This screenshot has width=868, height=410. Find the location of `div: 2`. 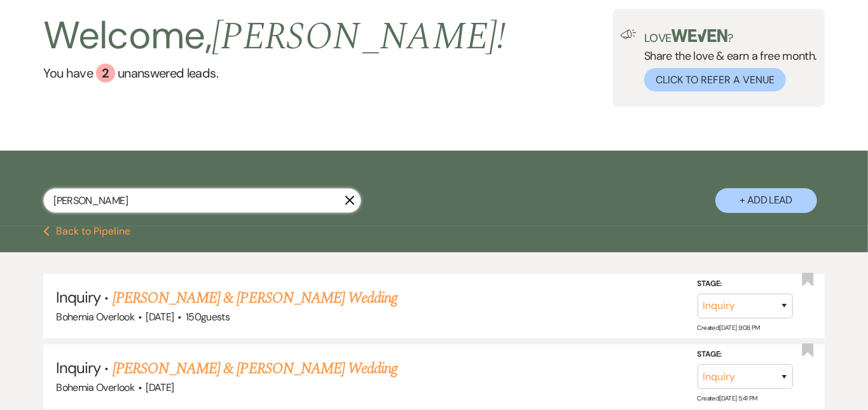

div: 2 is located at coordinates (106, 73).